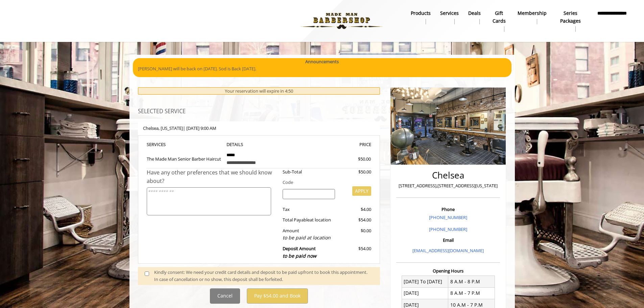 This screenshot has width=644, height=308. I want to click on th: PRICE, so click(334, 145).